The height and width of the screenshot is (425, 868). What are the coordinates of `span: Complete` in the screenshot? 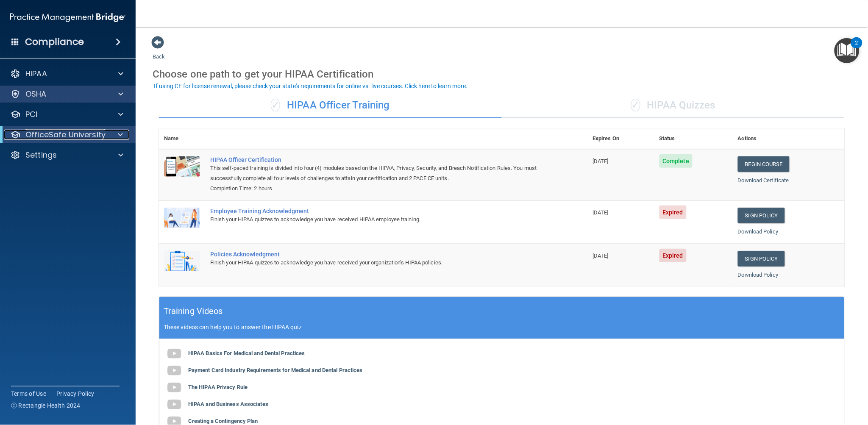 It's located at (676, 161).